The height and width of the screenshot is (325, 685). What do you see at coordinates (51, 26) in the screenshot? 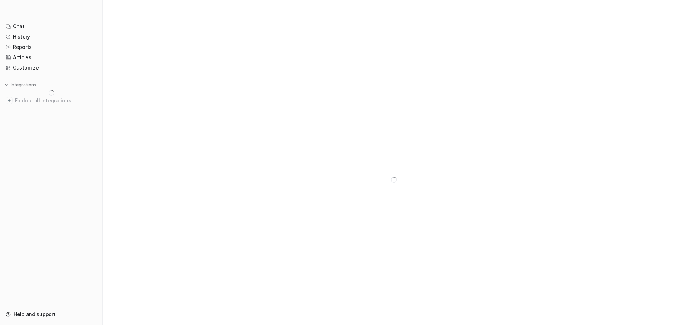
I see `a: Chat` at bounding box center [51, 26].